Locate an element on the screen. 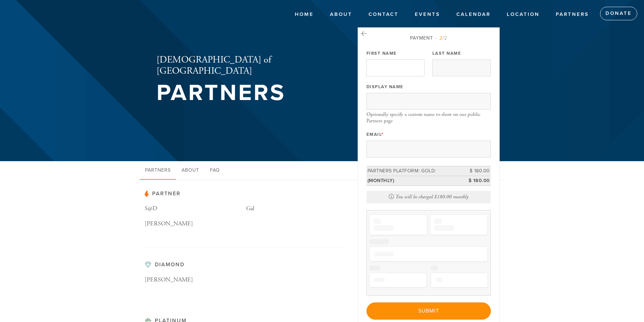  a: Donate is located at coordinates (619, 13).